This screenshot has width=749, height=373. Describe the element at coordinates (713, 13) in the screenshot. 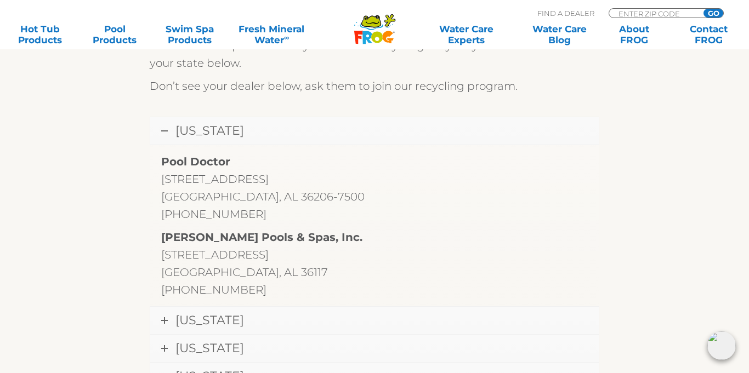

I see `input: GO` at that location.